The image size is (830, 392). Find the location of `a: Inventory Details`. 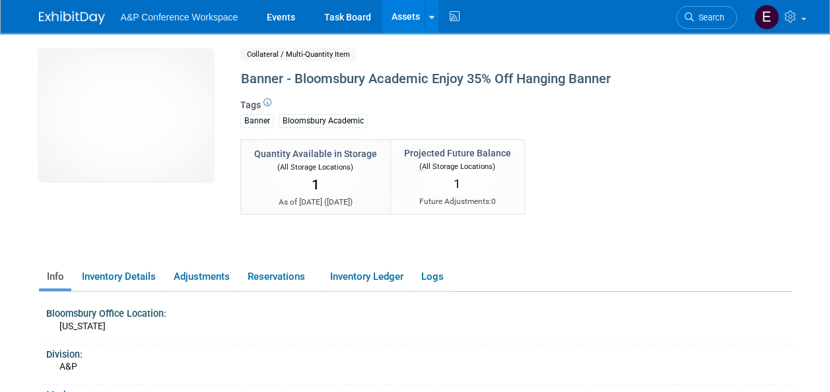

a: Inventory Details is located at coordinates (118, 277).